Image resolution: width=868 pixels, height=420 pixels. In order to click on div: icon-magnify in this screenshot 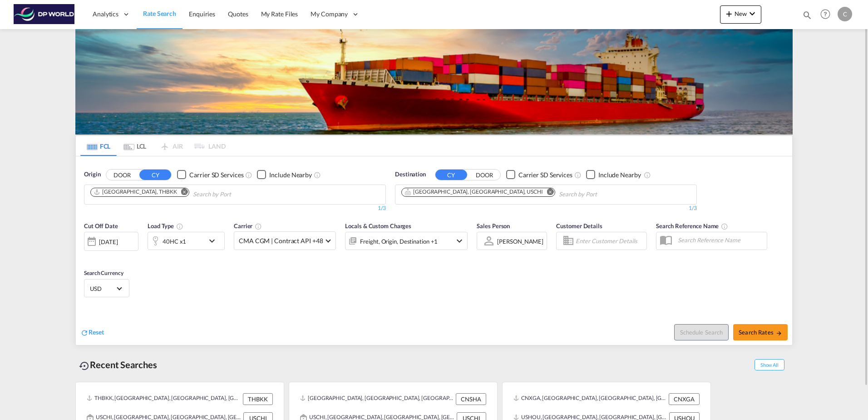, I will do `click(807, 17)`.